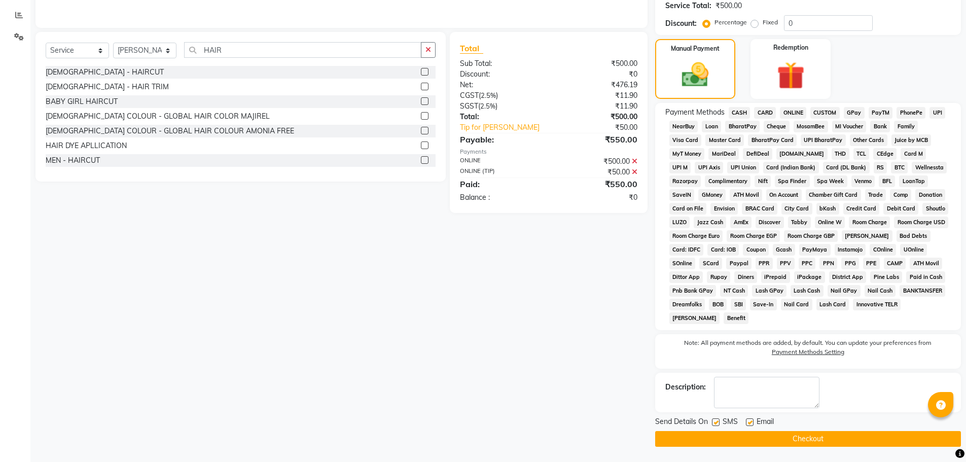 Image resolution: width=966 pixels, height=462 pixels. Describe the element at coordinates (740, 113) in the screenshot. I see `span: CASH` at that location.